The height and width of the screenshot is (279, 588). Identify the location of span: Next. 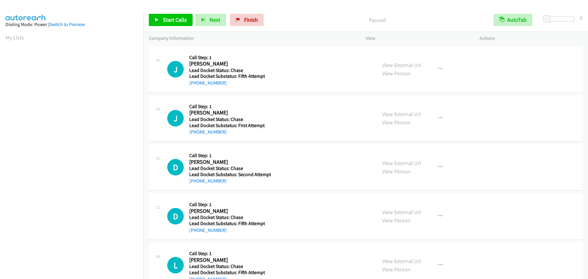
(215, 20).